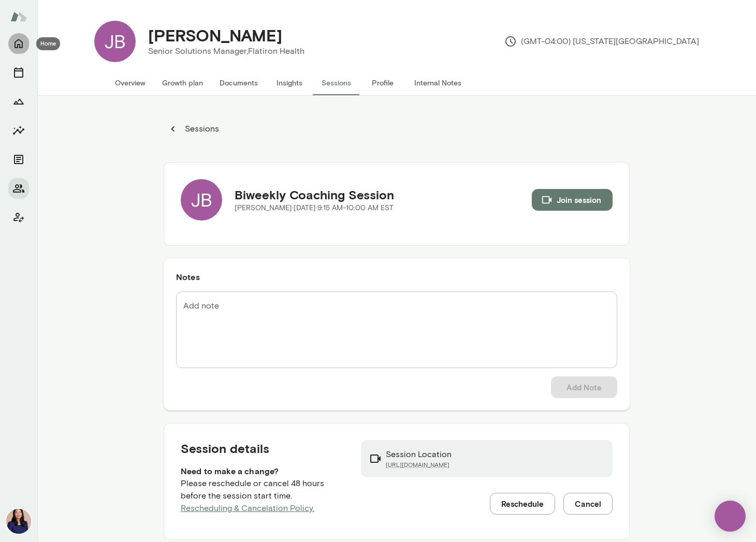  I want to click on p: Please reschedule or cancel 48 hours before the session start time., so click(263, 496).